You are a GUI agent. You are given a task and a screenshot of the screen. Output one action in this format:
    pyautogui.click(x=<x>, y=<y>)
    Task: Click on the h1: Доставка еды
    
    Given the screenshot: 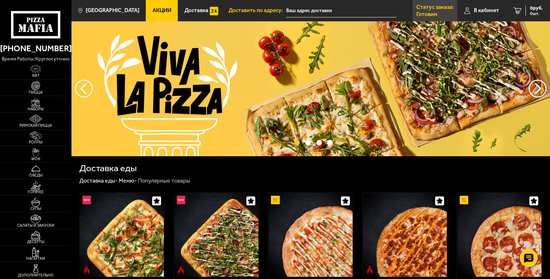 What is the action you would take?
    pyautogui.click(x=108, y=168)
    